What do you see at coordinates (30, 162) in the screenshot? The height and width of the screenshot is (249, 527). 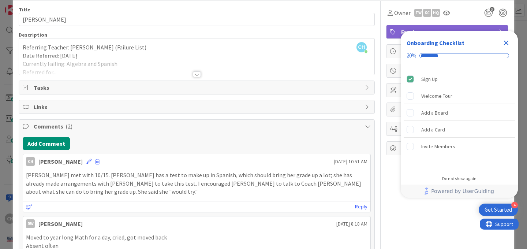 I see `div: CH` at bounding box center [30, 162].